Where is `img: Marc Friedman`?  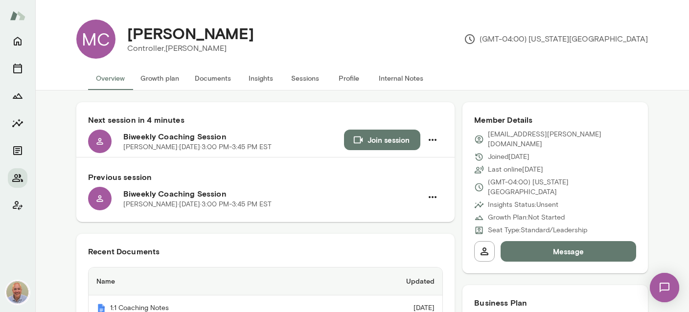 img: Marc Friedman is located at coordinates (18, 293).